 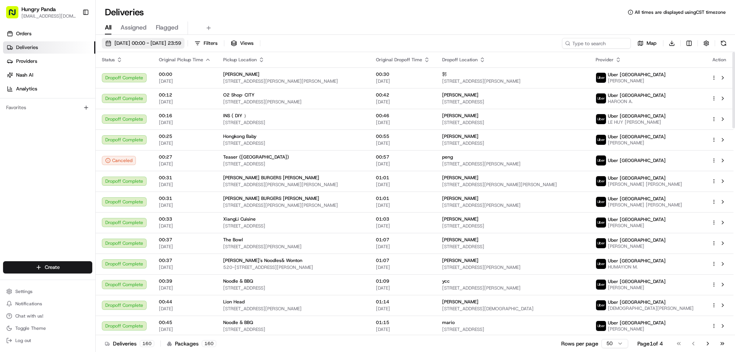 What do you see at coordinates (403, 240) in the screenshot?
I see `span: 01:07` at bounding box center [403, 240].